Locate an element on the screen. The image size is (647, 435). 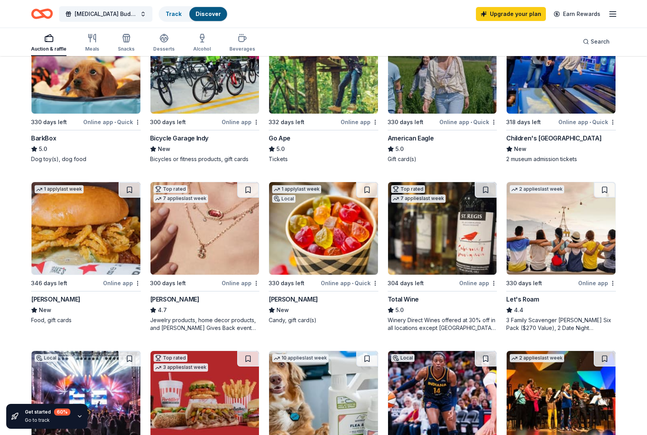
a: Image for Let's Roam2 applieslast week330 days leftOnline appLet's Roam4.43 Family Scavenger [PER... is located at coordinates (561, 257).